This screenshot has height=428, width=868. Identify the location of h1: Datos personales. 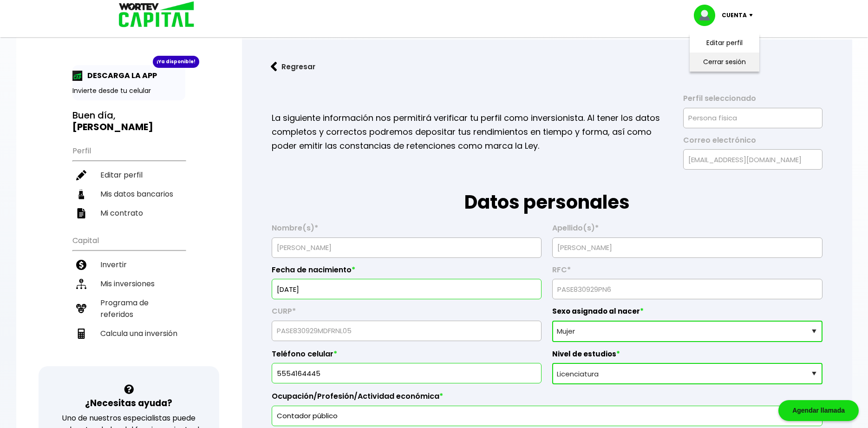
(548, 193).